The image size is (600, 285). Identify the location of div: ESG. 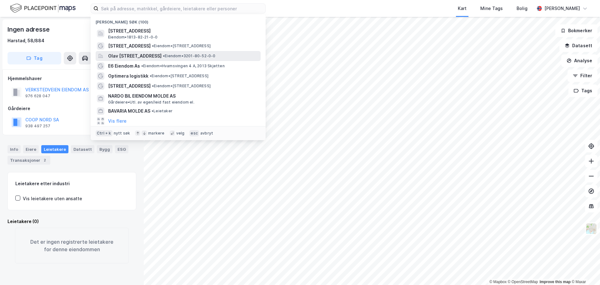
(122, 149).